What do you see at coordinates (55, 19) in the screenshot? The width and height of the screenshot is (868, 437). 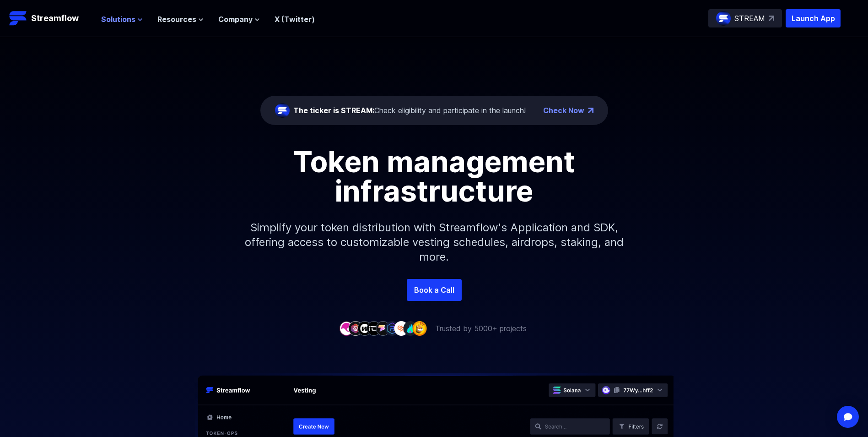 I see `p: Streamflow` at bounding box center [55, 19].